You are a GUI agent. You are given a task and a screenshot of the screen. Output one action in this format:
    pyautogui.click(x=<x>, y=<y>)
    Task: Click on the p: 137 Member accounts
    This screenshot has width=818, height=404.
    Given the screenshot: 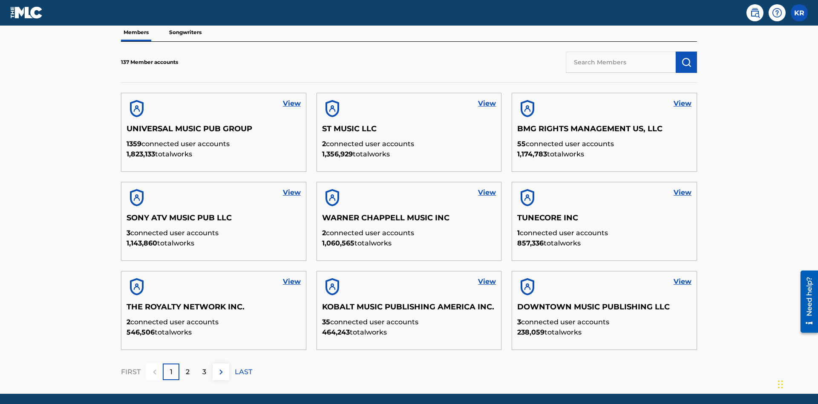 What is the action you would take?
    pyautogui.click(x=150, y=62)
    